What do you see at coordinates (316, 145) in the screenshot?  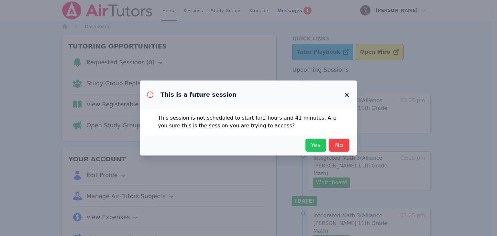 I see `span: Yes` at bounding box center [316, 145].